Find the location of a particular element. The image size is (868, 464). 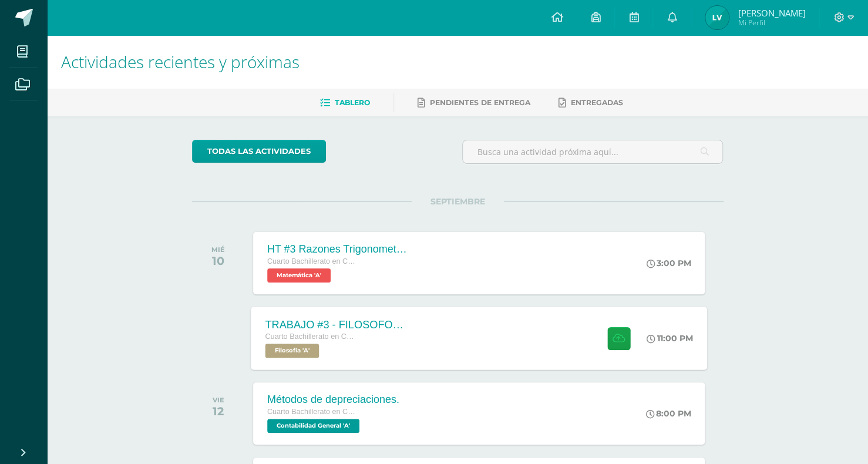

span: Actividades recientes y próximas is located at coordinates (180, 62).